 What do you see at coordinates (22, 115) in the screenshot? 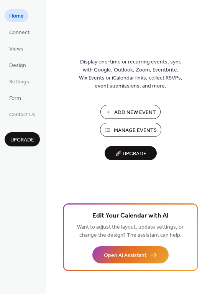
I see `span: Contact Us` at bounding box center [22, 115].